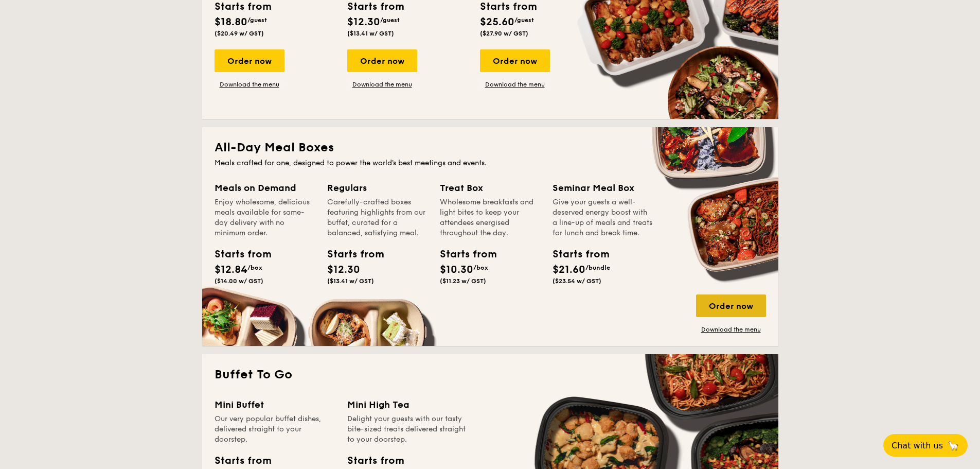 This screenshot has width=980, height=469. I want to click on h2: Buffet To Go, so click(490, 375).